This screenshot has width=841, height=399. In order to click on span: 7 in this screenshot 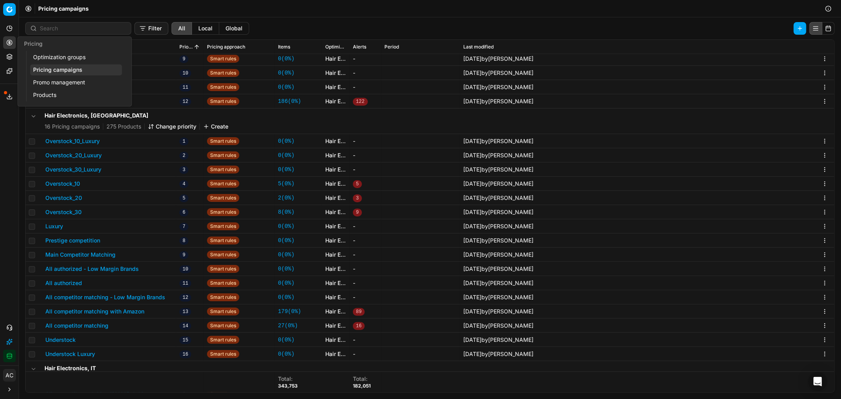, I will do `click(184, 227)`.